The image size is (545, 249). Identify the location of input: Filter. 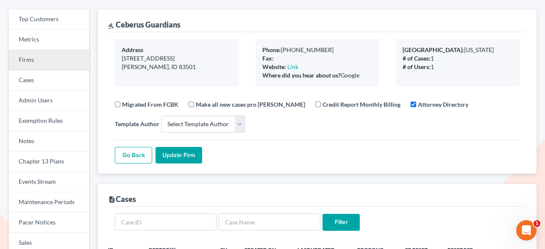
(341, 222).